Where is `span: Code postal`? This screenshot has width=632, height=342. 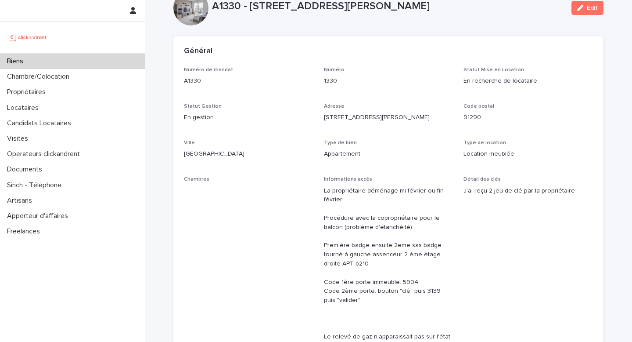
span: Code postal is located at coordinates (479, 106).